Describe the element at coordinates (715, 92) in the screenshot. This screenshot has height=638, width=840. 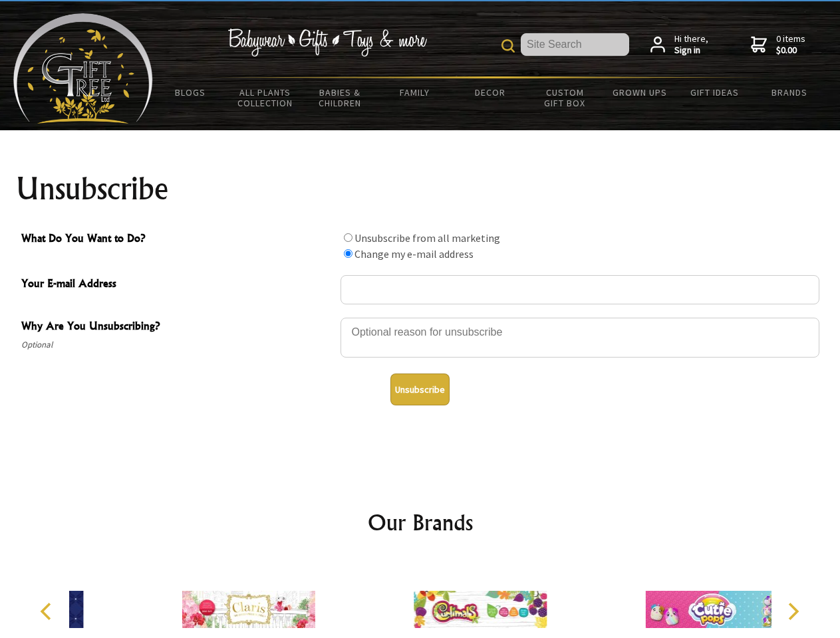
I see `a: Gift Ideas` at that location.